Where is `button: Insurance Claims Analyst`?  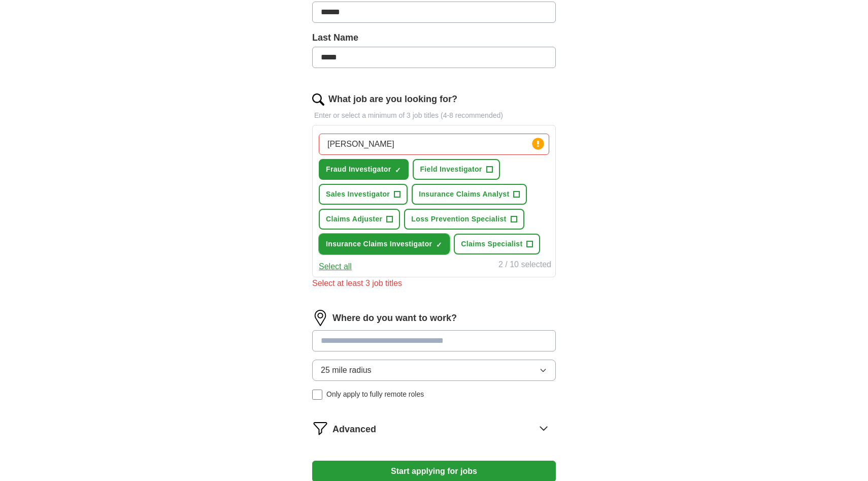
button: Insurance Claims Analyst is located at coordinates (469, 194).